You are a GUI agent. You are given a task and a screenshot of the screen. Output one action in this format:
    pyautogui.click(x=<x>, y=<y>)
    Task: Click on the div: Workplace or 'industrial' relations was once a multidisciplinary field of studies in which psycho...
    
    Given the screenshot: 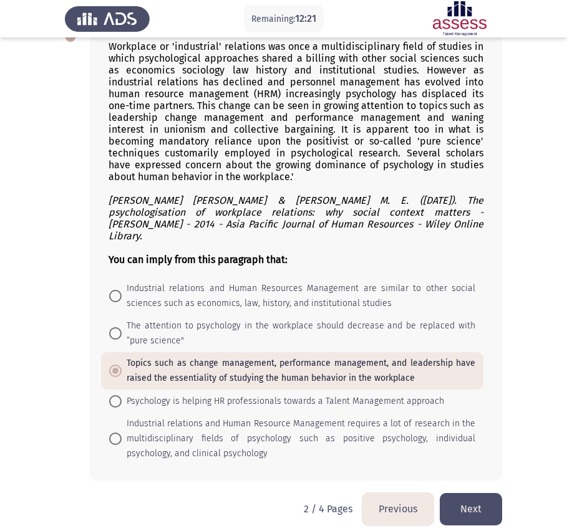 What is the action you would take?
    pyautogui.click(x=295, y=153)
    